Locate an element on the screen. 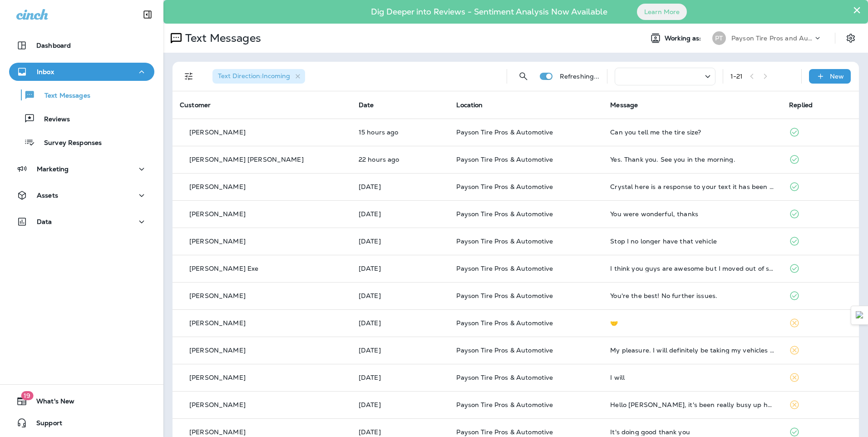 Image resolution: width=868 pixels, height=437 pixels. button: Search Messages is located at coordinates (524, 77).